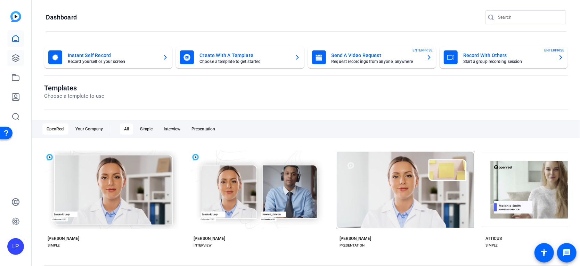 The image size is (580, 266). Describe the element at coordinates (203, 129) in the screenshot. I see `div: Presentation` at that location.